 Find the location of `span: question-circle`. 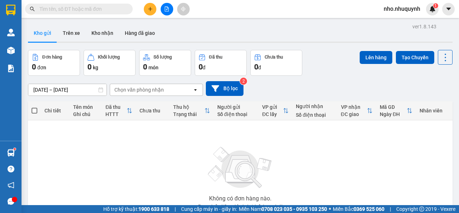

span: question-circle is located at coordinates (11, 169).